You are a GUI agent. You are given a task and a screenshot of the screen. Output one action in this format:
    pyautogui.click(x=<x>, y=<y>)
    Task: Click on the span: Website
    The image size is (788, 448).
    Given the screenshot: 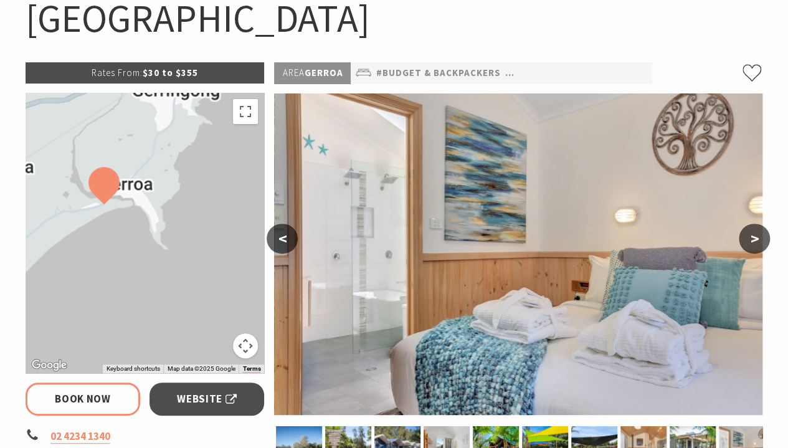 What is the action you would take?
    pyautogui.click(x=207, y=399)
    